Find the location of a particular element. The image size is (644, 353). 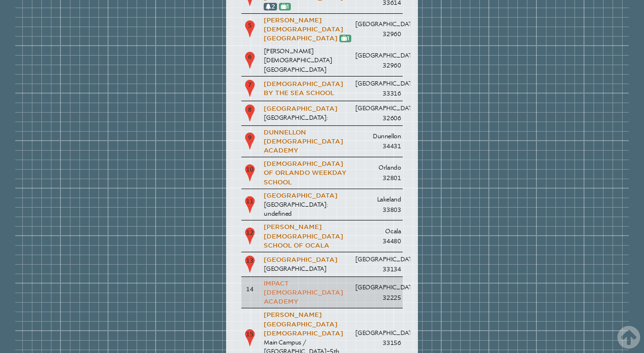

p: 13 is located at coordinates (250, 264).